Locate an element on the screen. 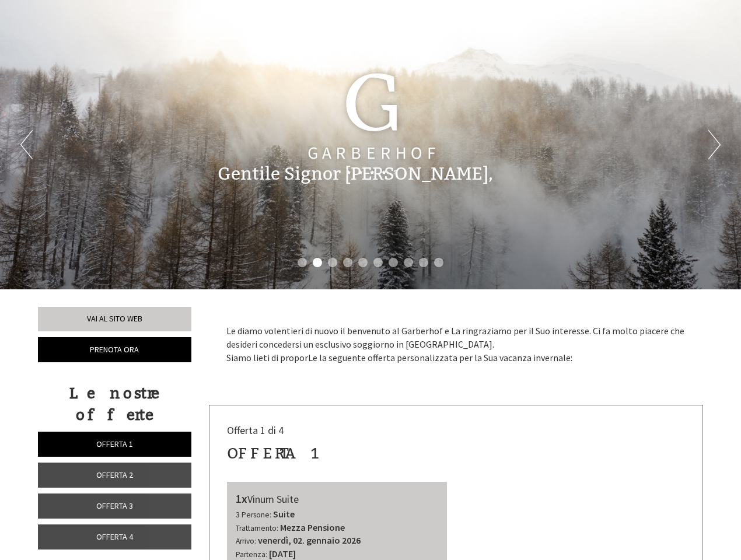  span: Offerta 1 di 4 is located at coordinates (255, 429).